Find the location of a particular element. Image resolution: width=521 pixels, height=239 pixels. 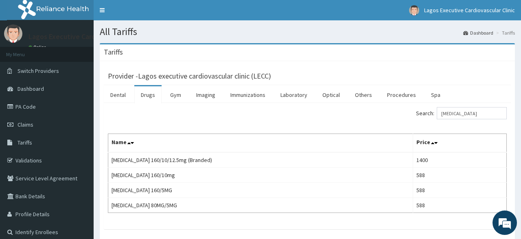

a: Procedures is located at coordinates (401, 95).